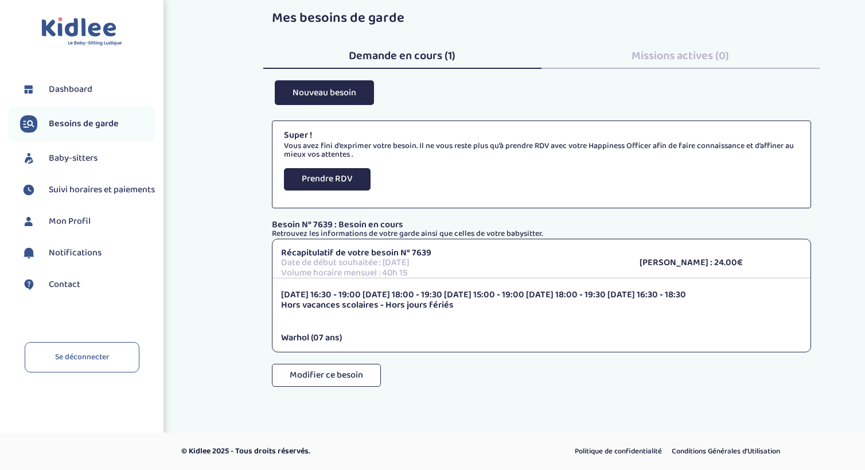 The width and height of the screenshot is (865, 470). I want to click on span: Baby-sitters, so click(73, 158).